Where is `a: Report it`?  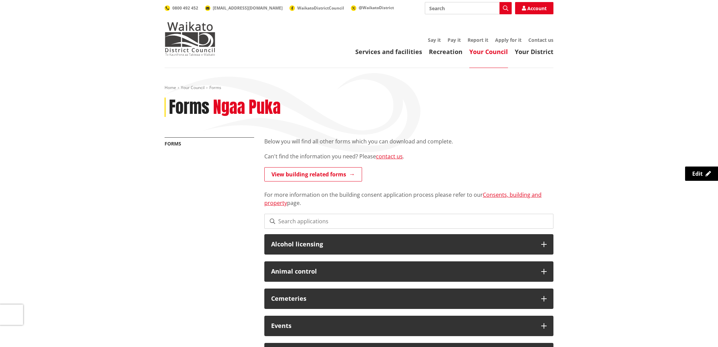 a: Report it is located at coordinates (478, 40).